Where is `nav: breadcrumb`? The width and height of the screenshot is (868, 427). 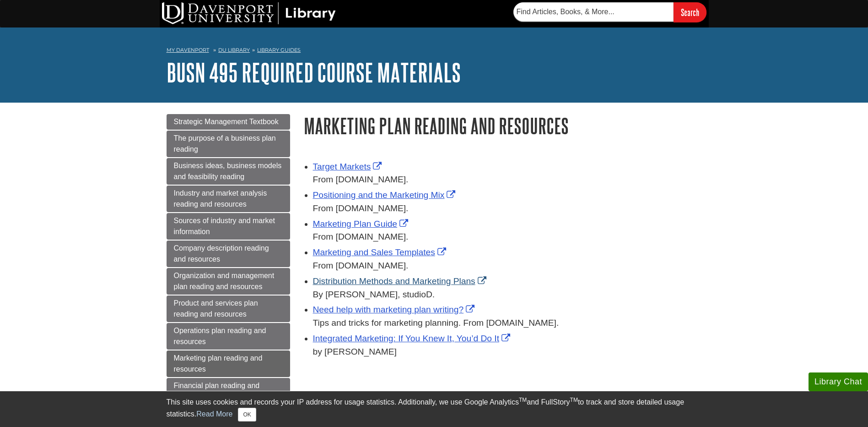
nav: breadcrumb is located at coordinates (435, 51).